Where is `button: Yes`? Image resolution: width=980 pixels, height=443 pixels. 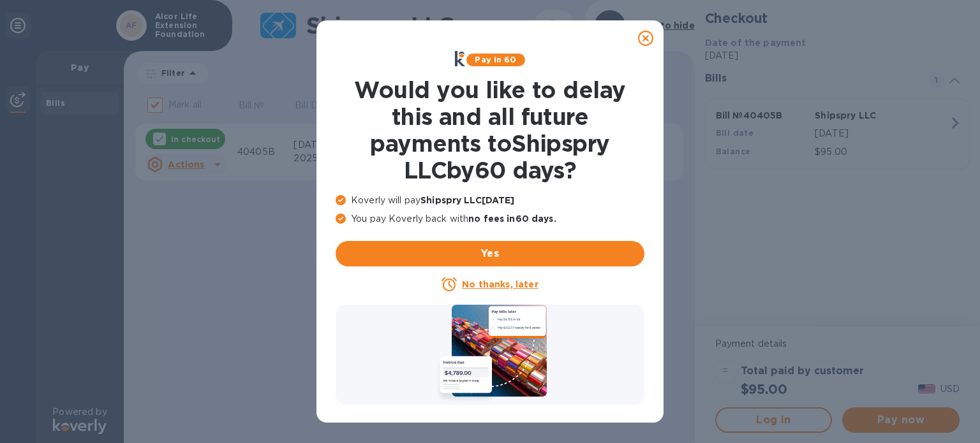 button: Yes is located at coordinates (490, 254).